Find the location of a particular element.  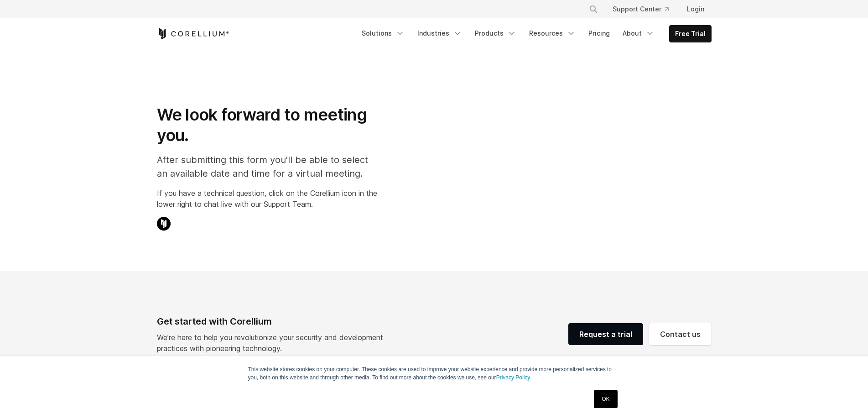

h1: We look forward to meeting you. is located at coordinates (267, 125).